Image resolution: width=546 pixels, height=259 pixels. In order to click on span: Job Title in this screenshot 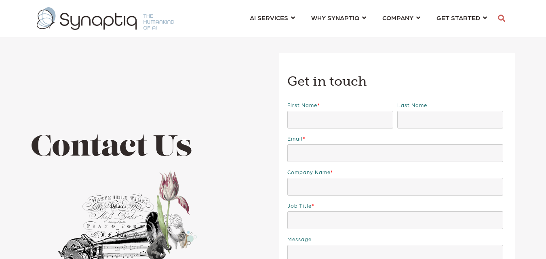, I will do `click(299, 205)`.